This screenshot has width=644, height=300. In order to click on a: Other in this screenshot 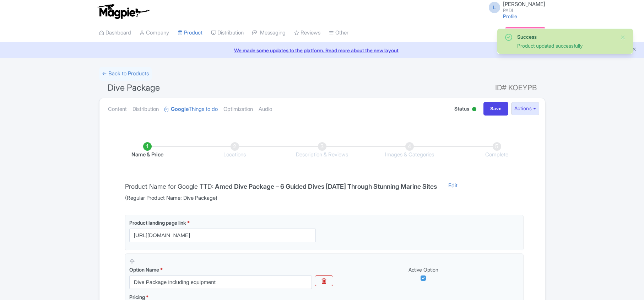, I will do `click(339, 33)`.